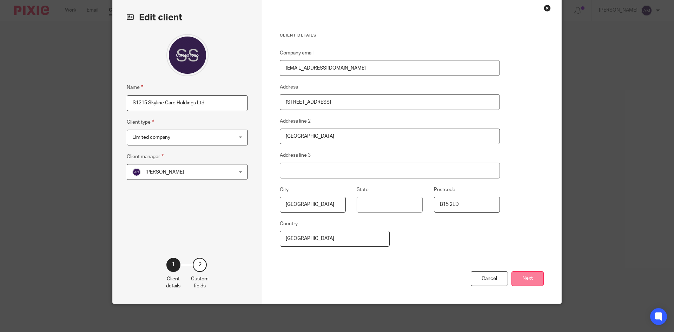 The width and height of the screenshot is (674, 332). What do you see at coordinates (187, 18) in the screenshot?
I see `h2: Edit client` at bounding box center [187, 18].